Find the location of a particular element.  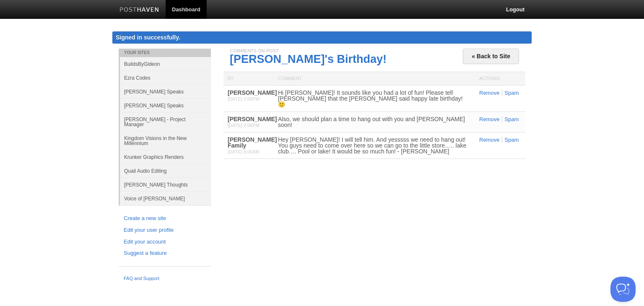

div: Comments on post: is located at coordinates (374, 51).